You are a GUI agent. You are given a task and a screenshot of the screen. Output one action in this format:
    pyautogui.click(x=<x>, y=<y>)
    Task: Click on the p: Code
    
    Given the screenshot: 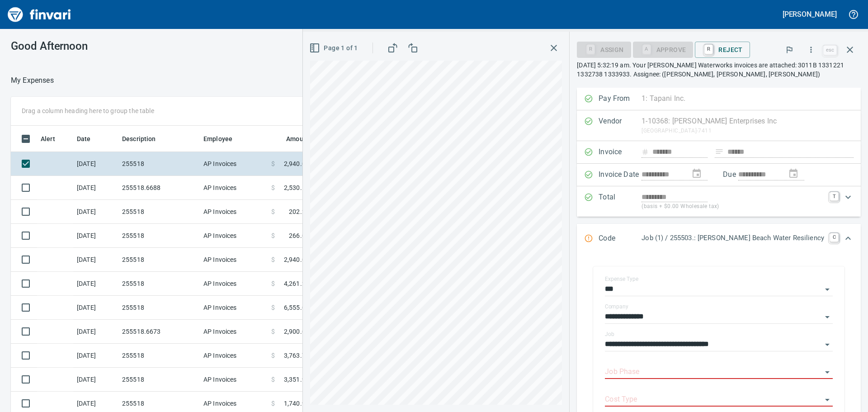 What is the action you would take?
    pyautogui.click(x=620, y=239)
    